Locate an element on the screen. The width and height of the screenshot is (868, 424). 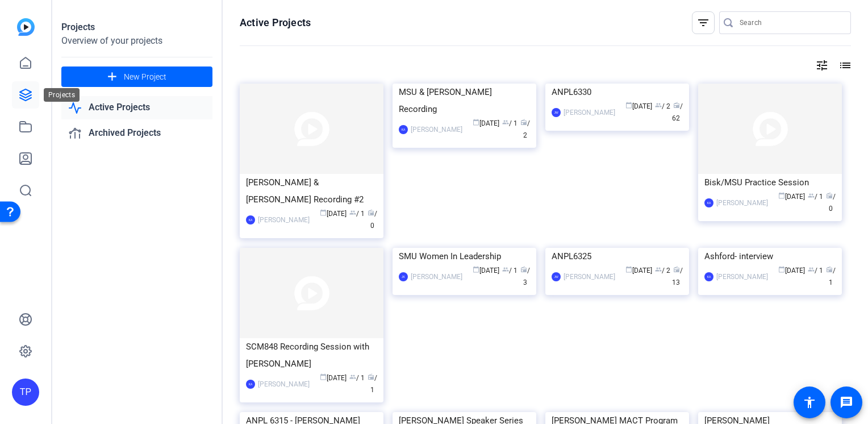
div: ANPL6325 is located at coordinates (617, 256).